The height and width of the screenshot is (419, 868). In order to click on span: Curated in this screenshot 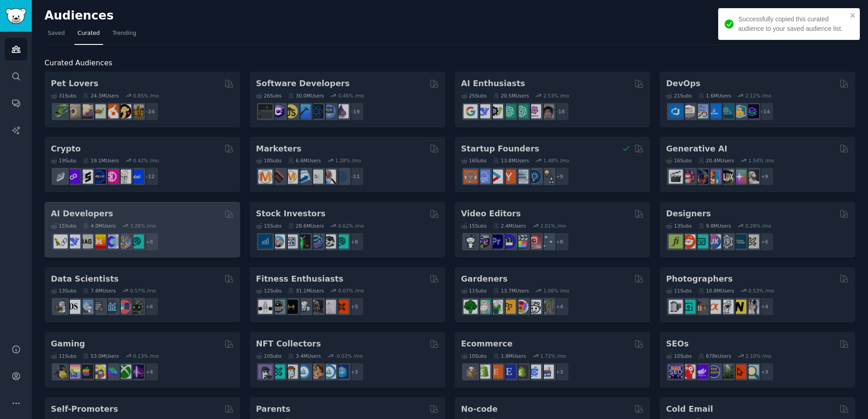, I will do `click(89, 33)`.